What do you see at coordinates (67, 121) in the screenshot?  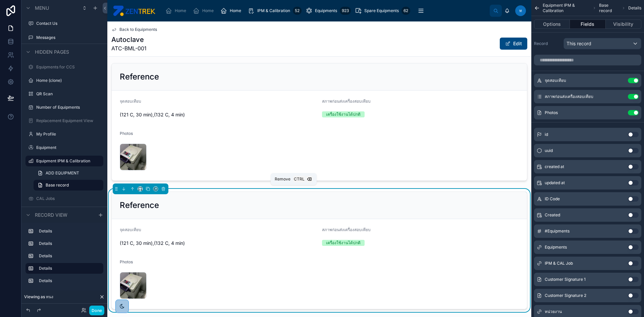 I see `label: Replacement Equipment View` at bounding box center [67, 121].